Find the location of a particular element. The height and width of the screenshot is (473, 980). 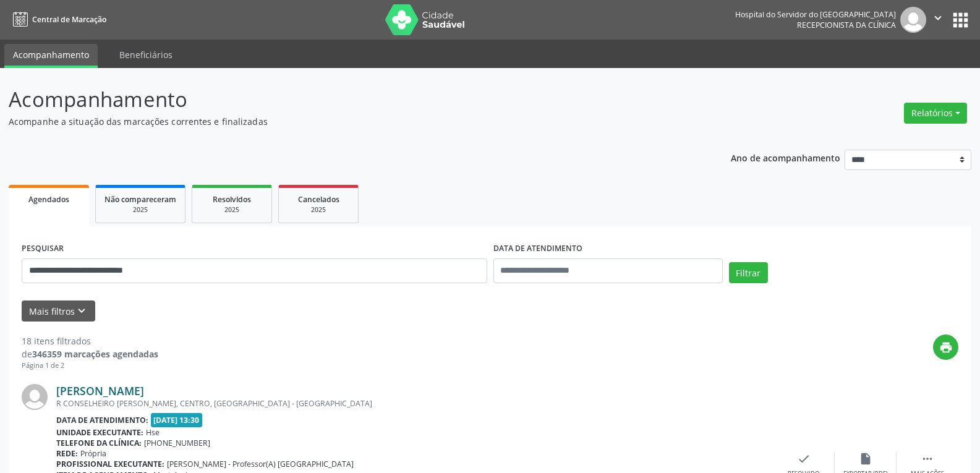

i: check is located at coordinates (804, 459).